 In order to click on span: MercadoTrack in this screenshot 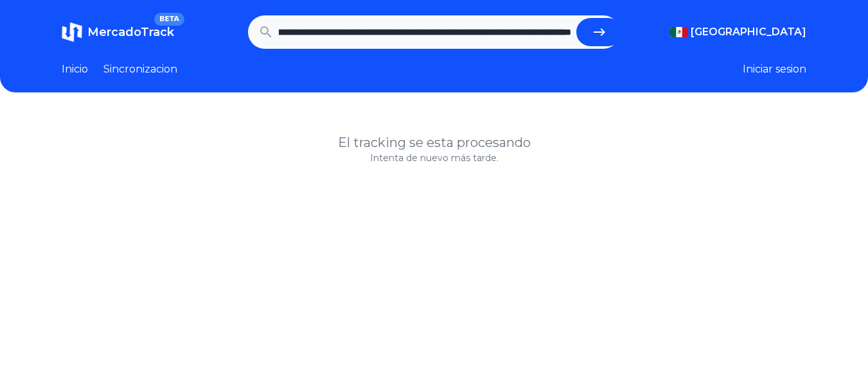, I will do `click(130, 32)`.